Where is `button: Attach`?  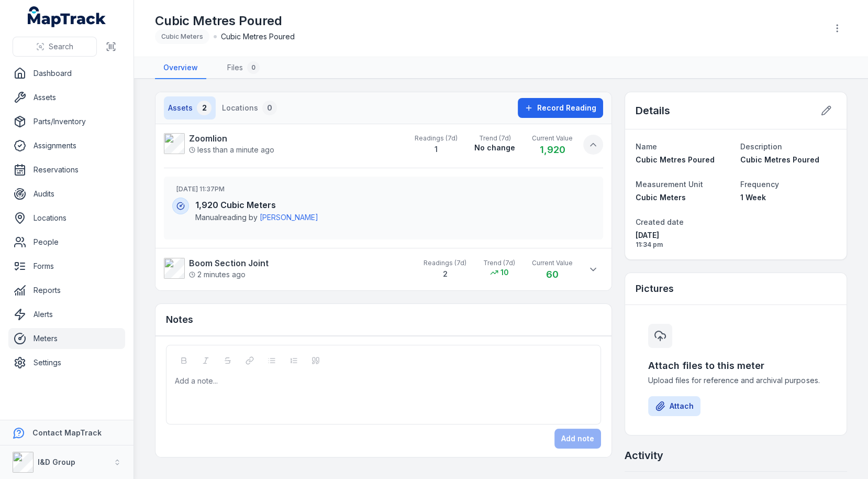 button: Attach is located at coordinates (674, 406).